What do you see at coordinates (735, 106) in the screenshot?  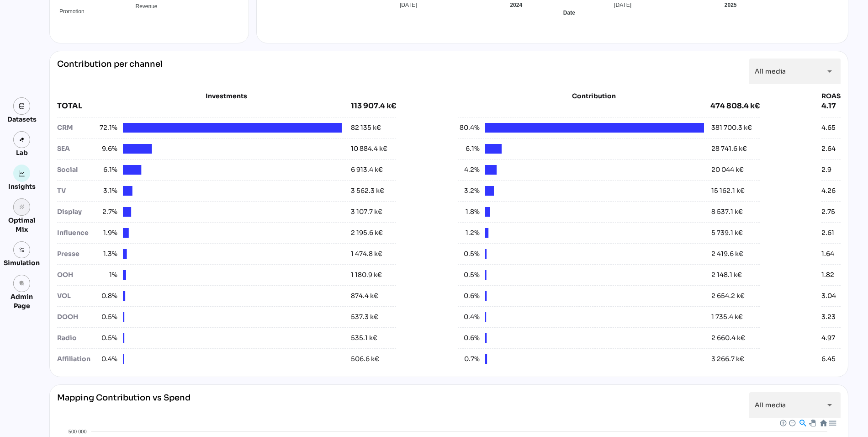 I see `div: 474 808.4 k€` at bounding box center [735, 106].